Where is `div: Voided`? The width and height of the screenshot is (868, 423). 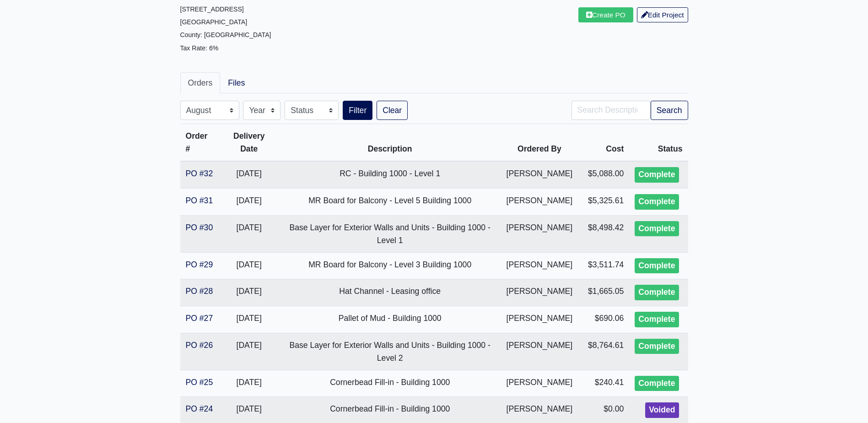 div: Voided is located at coordinates (662, 410).